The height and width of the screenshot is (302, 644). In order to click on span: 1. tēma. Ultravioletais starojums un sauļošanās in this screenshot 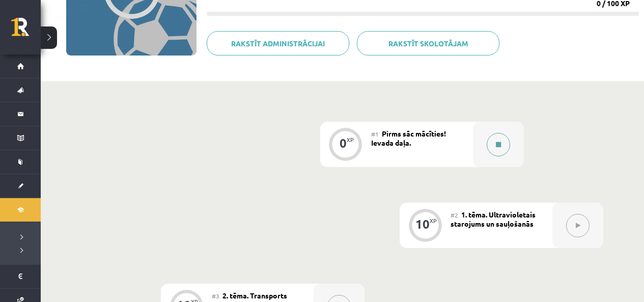, I will do `click(493, 219)`.